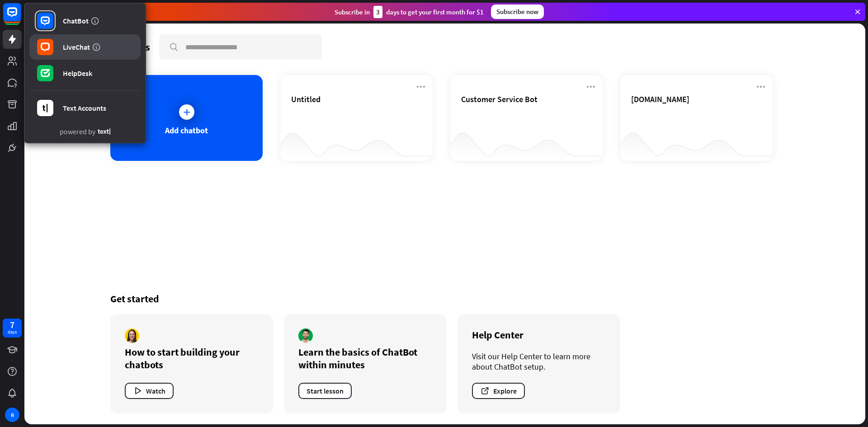 The width and height of the screenshot is (868, 427). I want to click on button: Explore, so click(498, 390).